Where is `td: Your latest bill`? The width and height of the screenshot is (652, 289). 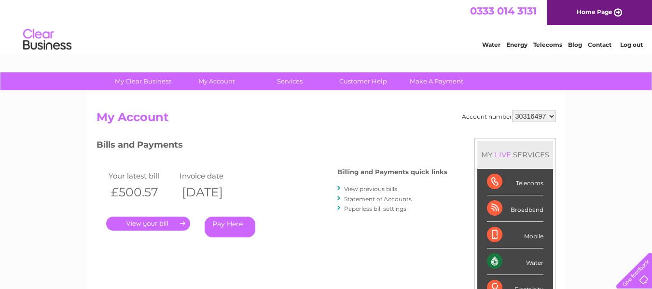 td: Your latest bill is located at coordinates (142, 176).